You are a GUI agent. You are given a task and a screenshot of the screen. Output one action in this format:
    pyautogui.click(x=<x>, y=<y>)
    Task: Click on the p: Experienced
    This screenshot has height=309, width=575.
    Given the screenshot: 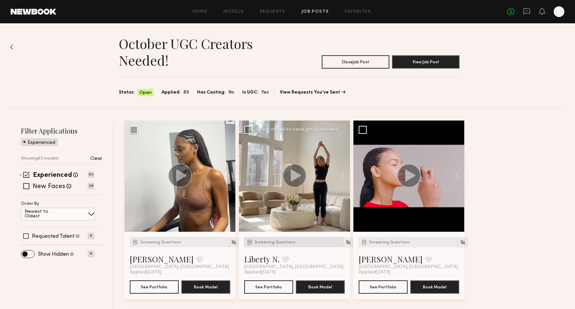 What is the action you would take?
    pyautogui.click(x=41, y=143)
    